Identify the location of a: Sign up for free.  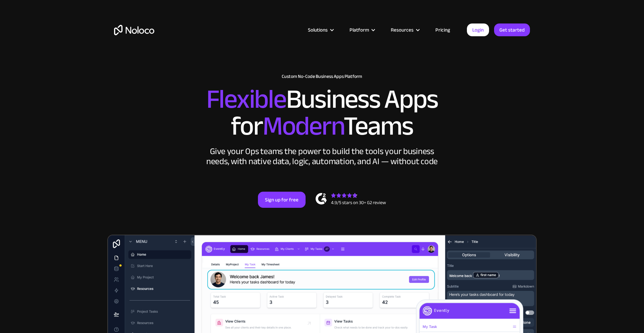
(282, 199).